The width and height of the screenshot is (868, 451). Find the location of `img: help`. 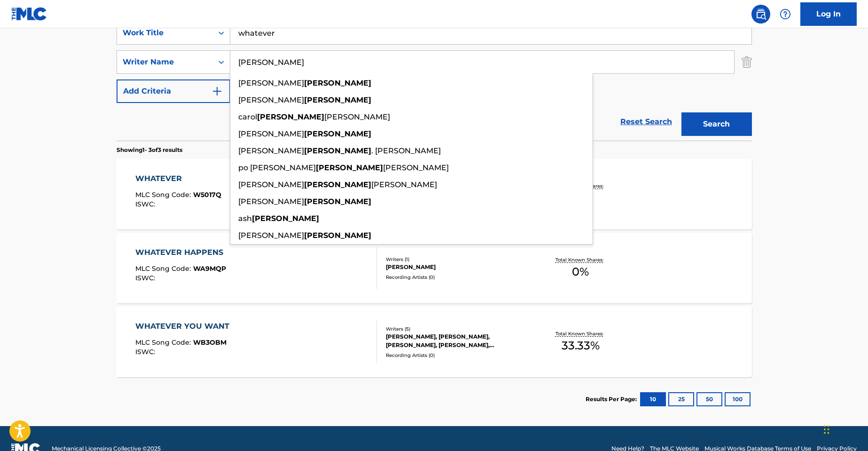

img: help is located at coordinates (785, 14).